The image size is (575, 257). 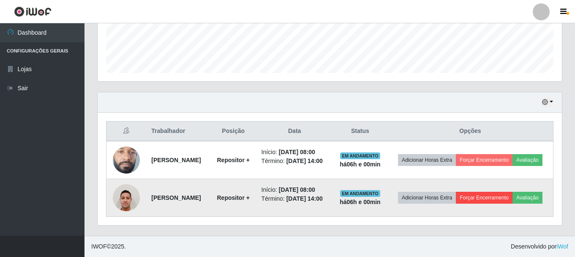 I want to click on span: © 2025 ., so click(x=109, y=246).